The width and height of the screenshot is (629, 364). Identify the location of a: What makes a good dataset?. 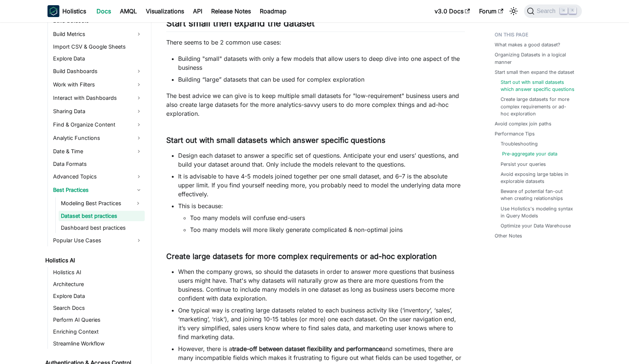
(527, 45).